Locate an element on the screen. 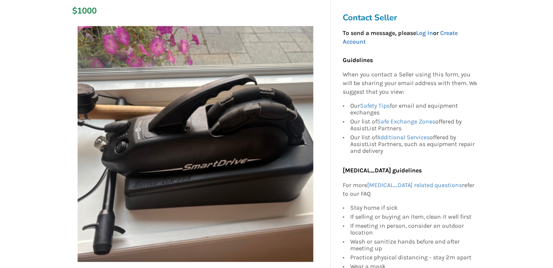 Image resolution: width=553 pixels, height=268 pixels. b: Guidelines is located at coordinates (358, 60).